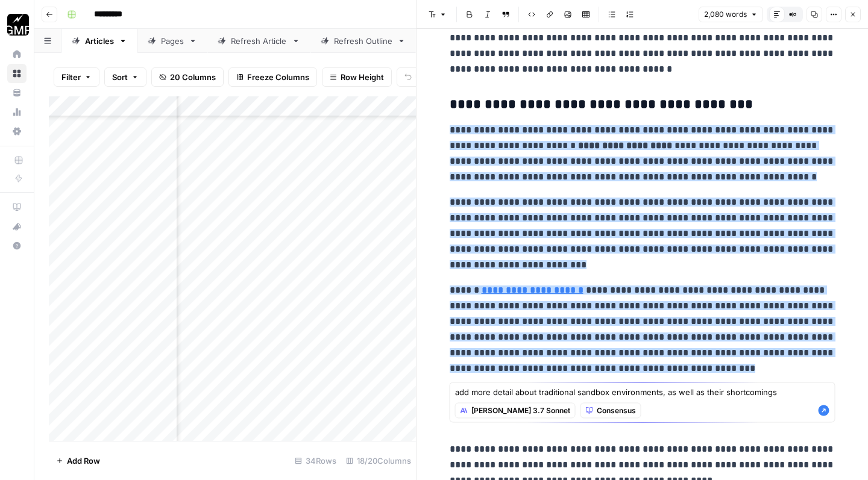 The height and width of the screenshot is (480, 868). Describe the element at coordinates (610, 411) in the screenshot. I see `button: Consensus` at that location.